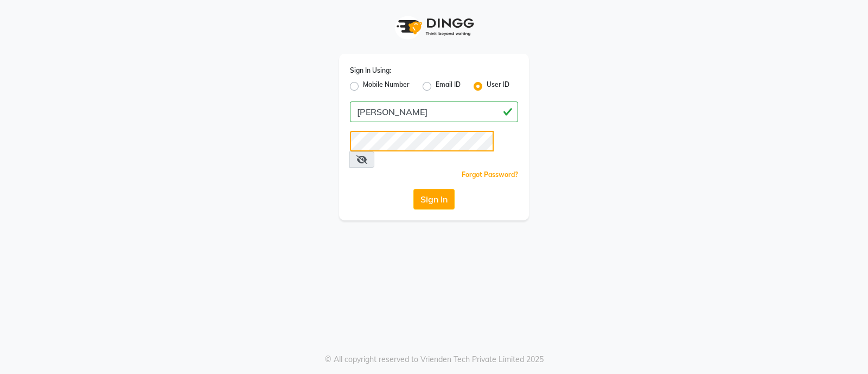 The height and width of the screenshot is (374, 868). Describe the element at coordinates (434, 199) in the screenshot. I see `button: Sign In` at that location.